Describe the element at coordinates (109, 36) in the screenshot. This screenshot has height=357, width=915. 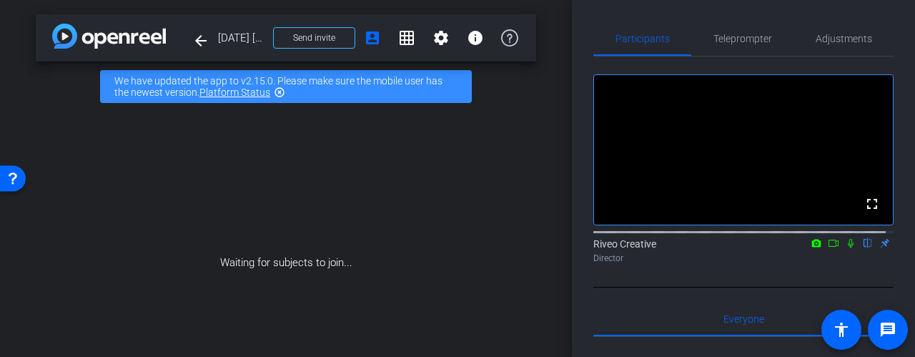
I see `img: app-logo` at that location.